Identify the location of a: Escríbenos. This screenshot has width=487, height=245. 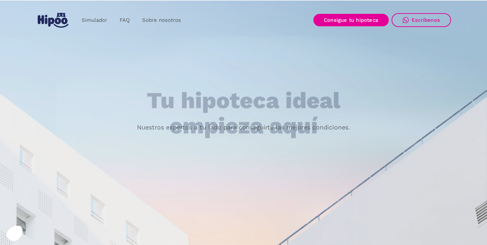
(421, 20).